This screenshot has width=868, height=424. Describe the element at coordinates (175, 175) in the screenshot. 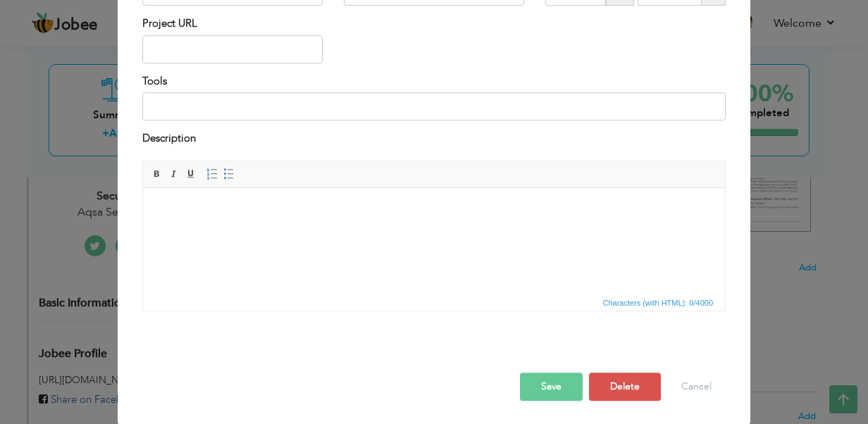

I see `a: Italic` at that location.